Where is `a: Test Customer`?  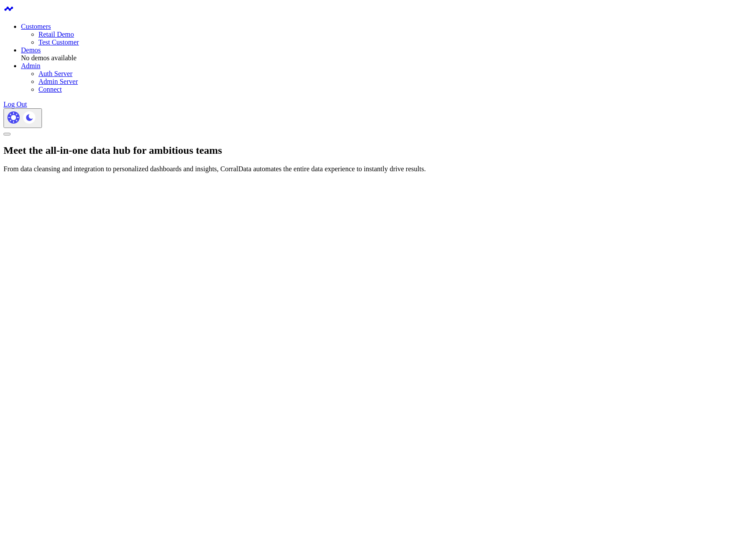 a: Test Customer is located at coordinates (59, 42).